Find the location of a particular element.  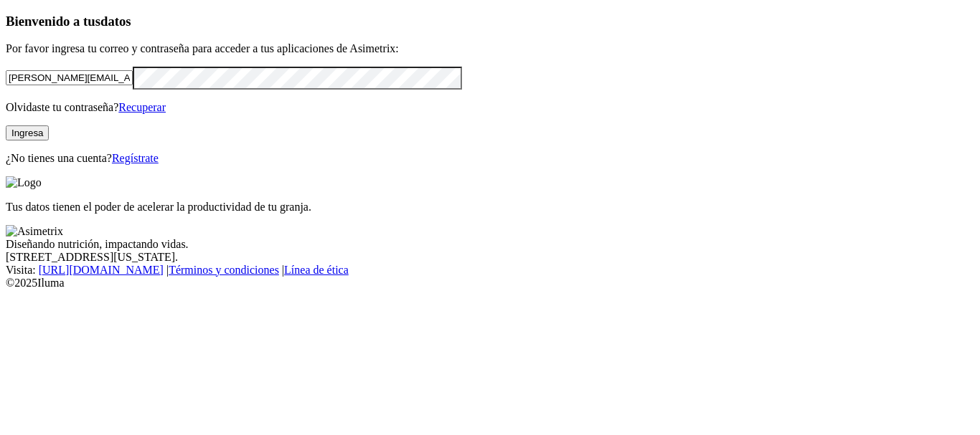

img: Logo is located at coordinates (23, 183).